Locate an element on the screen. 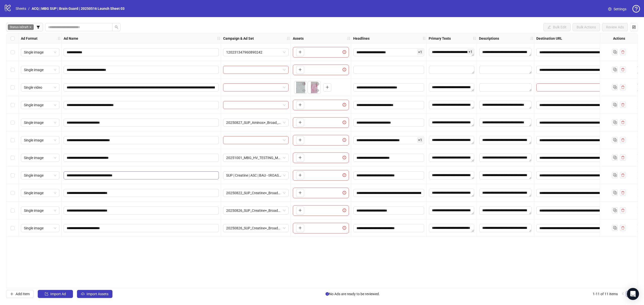 This screenshot has width=644, height=305. li: 1 is located at coordinates (629, 294).